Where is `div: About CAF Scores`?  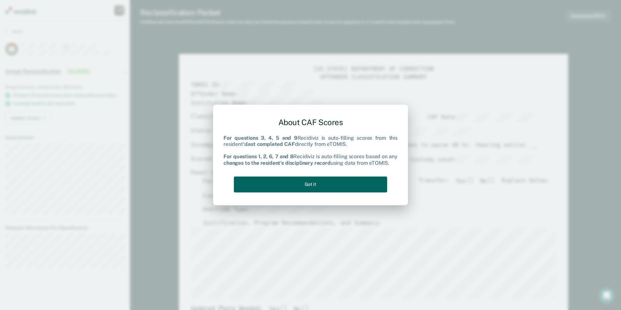 div: About CAF Scores is located at coordinates (311, 122).